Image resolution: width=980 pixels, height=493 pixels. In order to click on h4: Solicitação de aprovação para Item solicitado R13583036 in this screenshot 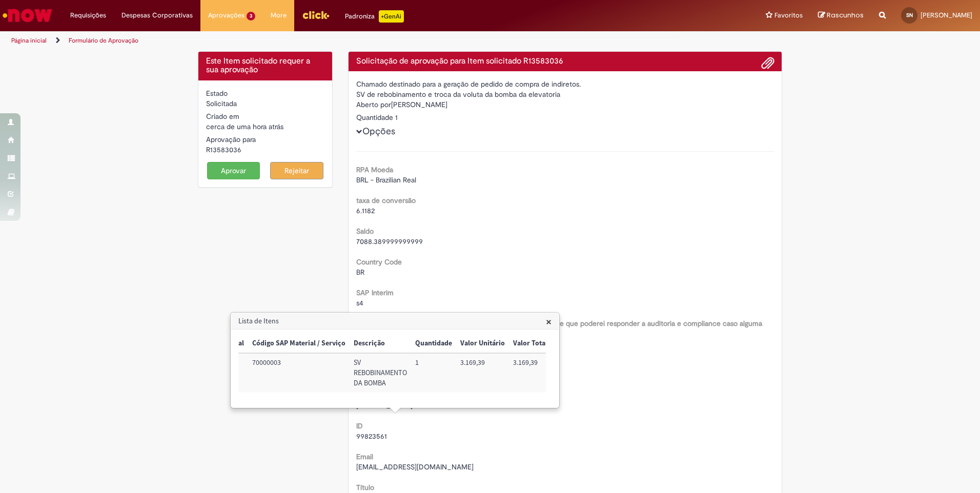, I will do `click(565, 62)`.